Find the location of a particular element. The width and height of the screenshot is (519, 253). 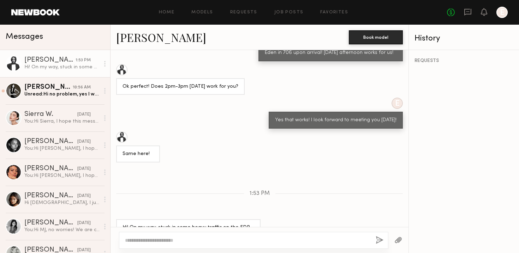

a: Job Posts is located at coordinates (289, 12).